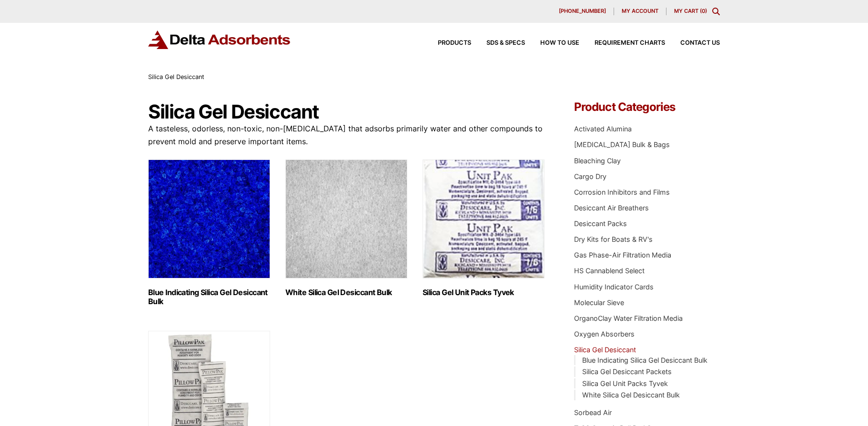 The image size is (868, 426). Describe the element at coordinates (552, 43) in the screenshot. I see `a: How to Use` at that location.